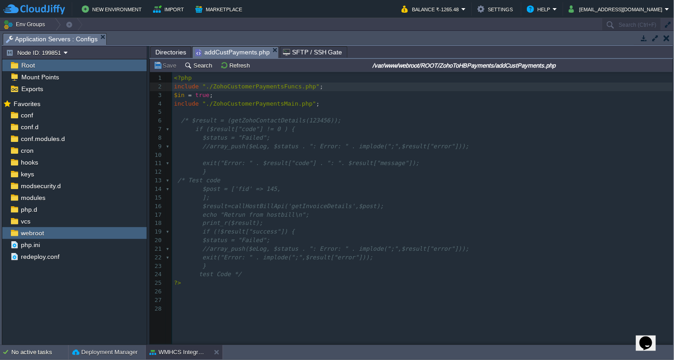 This screenshot has height=360, width=674. I want to click on a: keys, so click(27, 174).